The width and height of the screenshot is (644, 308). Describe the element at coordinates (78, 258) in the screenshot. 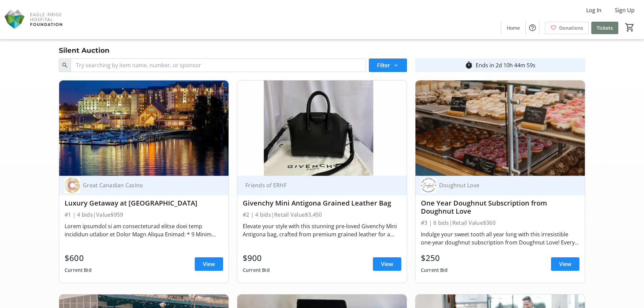

I see `div: $600` at that location.